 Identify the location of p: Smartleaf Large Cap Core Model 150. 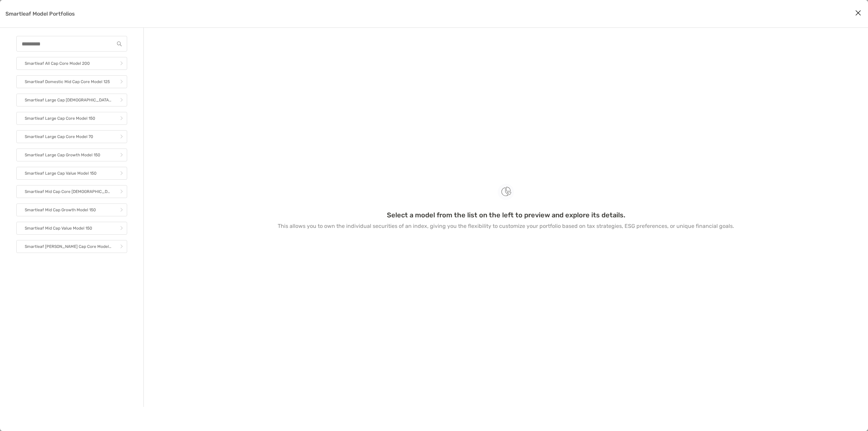
(60, 118).